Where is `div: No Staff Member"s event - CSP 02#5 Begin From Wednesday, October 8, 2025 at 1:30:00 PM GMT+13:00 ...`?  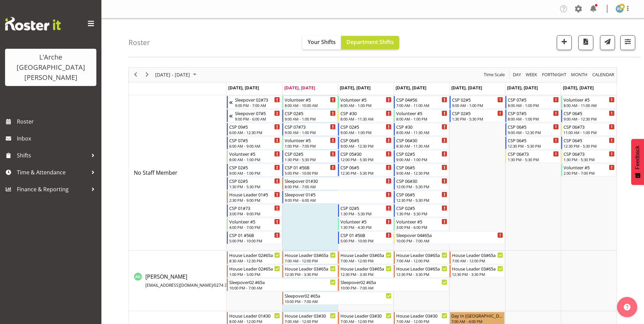
div: No Staff Member"s event - CSP 02#5 Begin From Wednesday, October 8, 2025 at 1:30:00 PM GMT+13:00 ... is located at coordinates (365, 210).